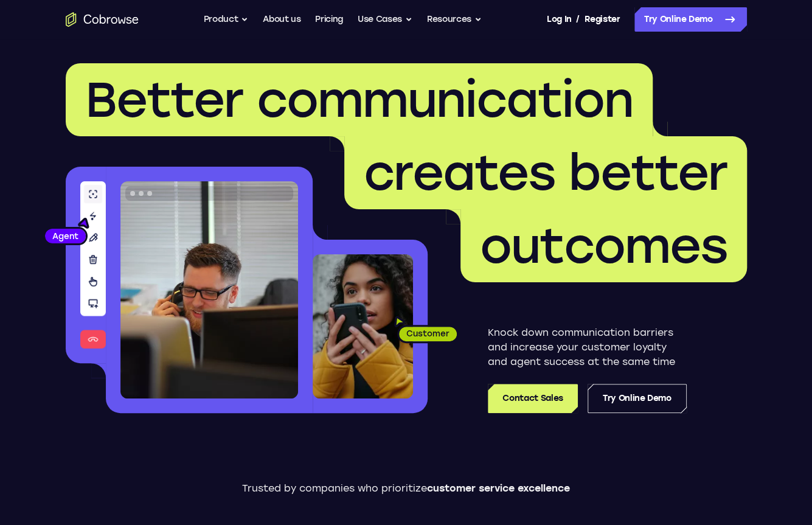 The width and height of the screenshot is (812, 525). What do you see at coordinates (209, 289) in the screenshot?
I see `img: A customer support agent talking on the phone` at bounding box center [209, 289].